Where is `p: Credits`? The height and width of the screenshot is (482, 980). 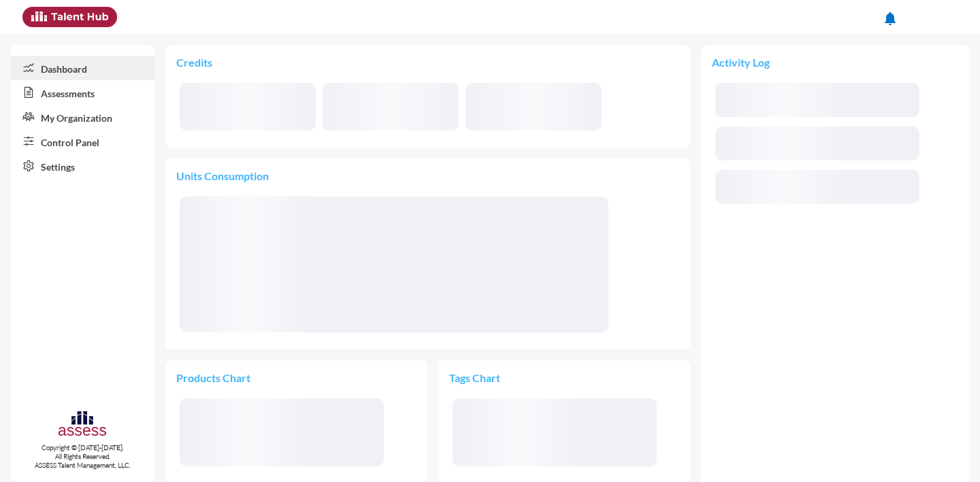
p: Credits is located at coordinates (428, 62).